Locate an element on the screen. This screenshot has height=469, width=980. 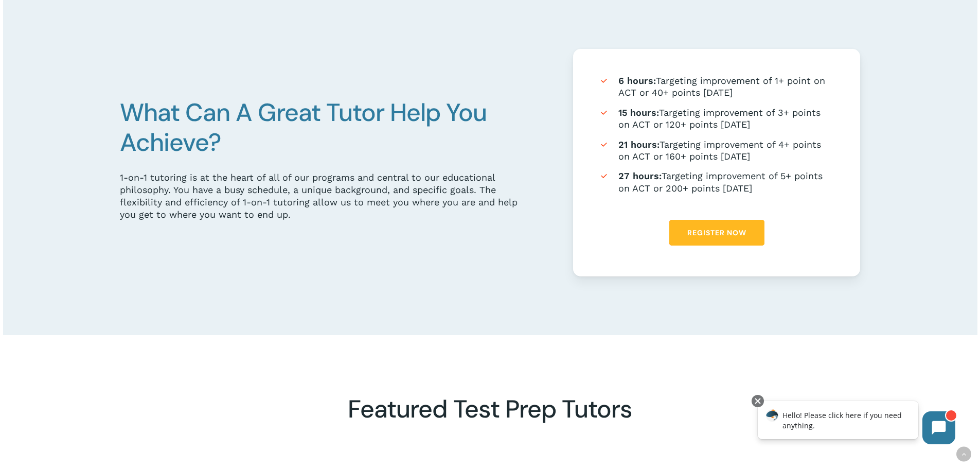
a: Register Now is located at coordinates (717, 233).